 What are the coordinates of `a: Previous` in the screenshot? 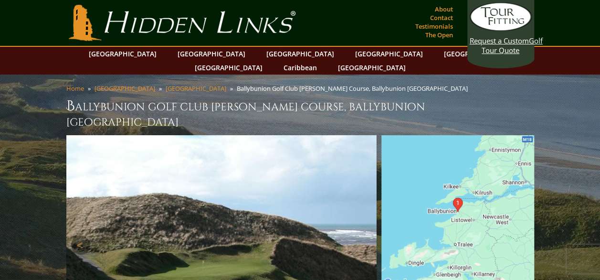 It's located at (81, 245).